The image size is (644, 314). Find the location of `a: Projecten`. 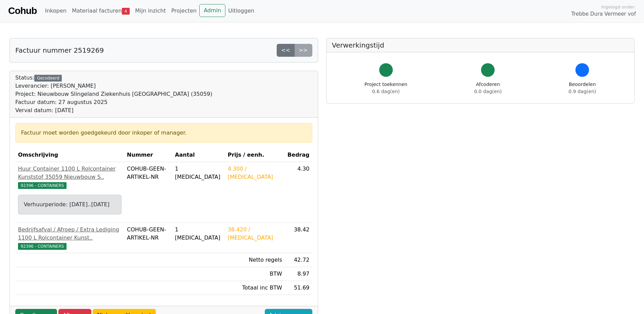

a: Projecten is located at coordinates (184, 11).